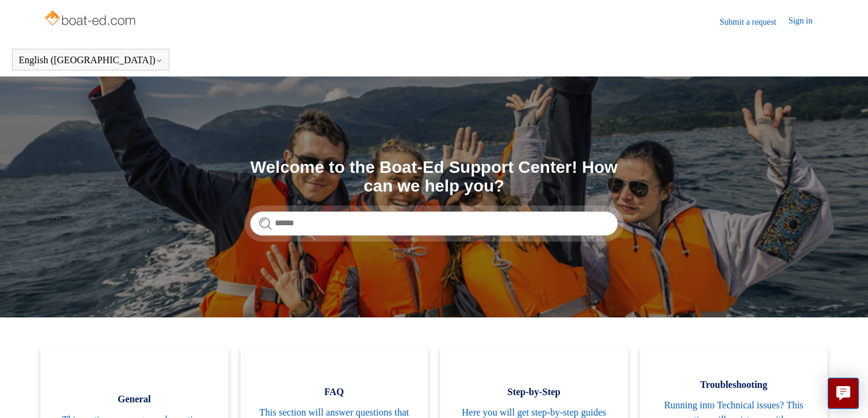  Describe the element at coordinates (434, 223) in the screenshot. I see `input: Search` at that location.